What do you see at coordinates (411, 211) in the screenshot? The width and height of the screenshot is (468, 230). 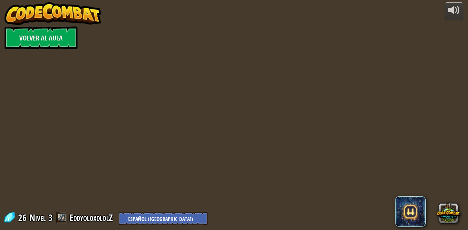 I see `span: CodeCombat AI HackStack` at bounding box center [411, 211].